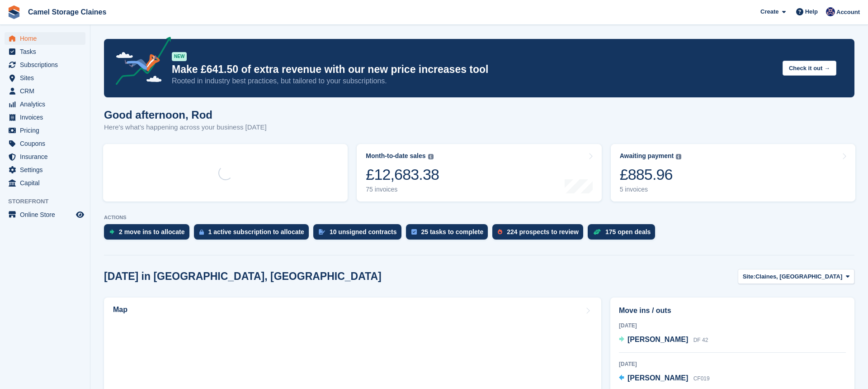  What do you see at coordinates (47, 131) in the screenshot?
I see `span: Pricing` at bounding box center [47, 131].